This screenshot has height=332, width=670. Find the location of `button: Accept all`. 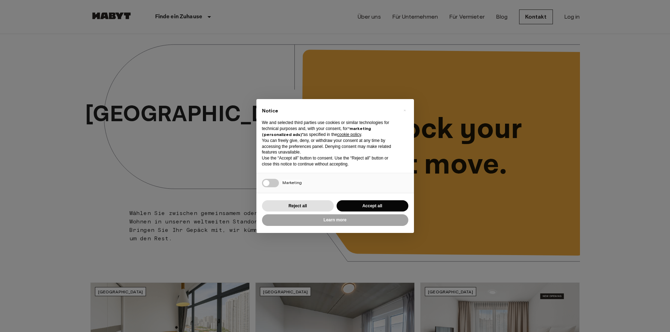

button: Accept all is located at coordinates (372, 206).